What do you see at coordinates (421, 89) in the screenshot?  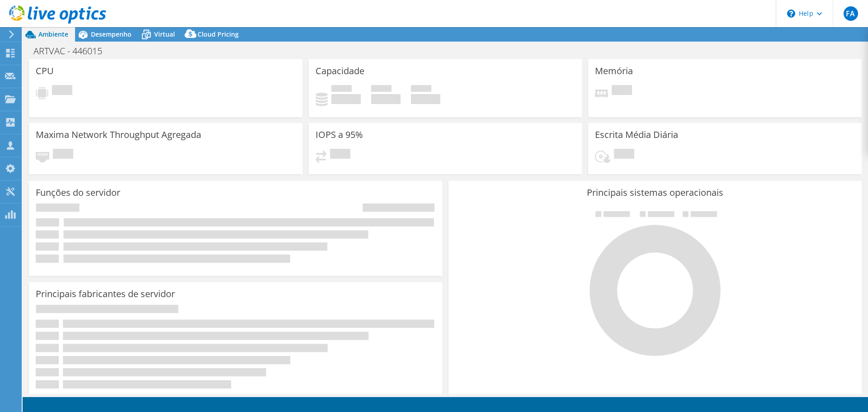 I see `span: Total` at bounding box center [421, 89].